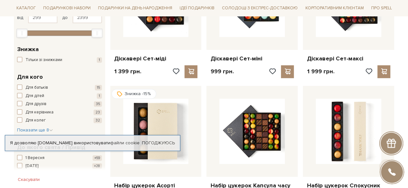  I want to click on a: Солодощі з експрес-доставкою, so click(259, 8).